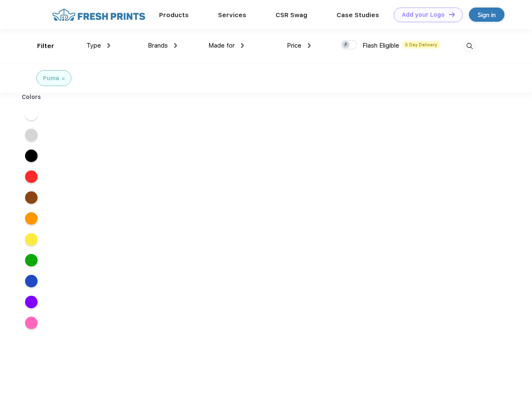 The image size is (532, 401). I want to click on img: filter_cancel.svg, so click(63, 78).